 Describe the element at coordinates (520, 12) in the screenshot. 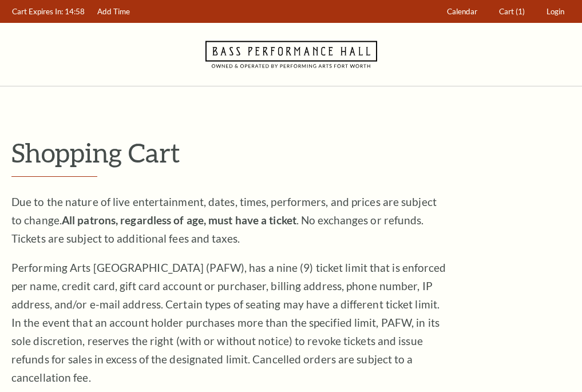

I see `span: (1)` at that location.